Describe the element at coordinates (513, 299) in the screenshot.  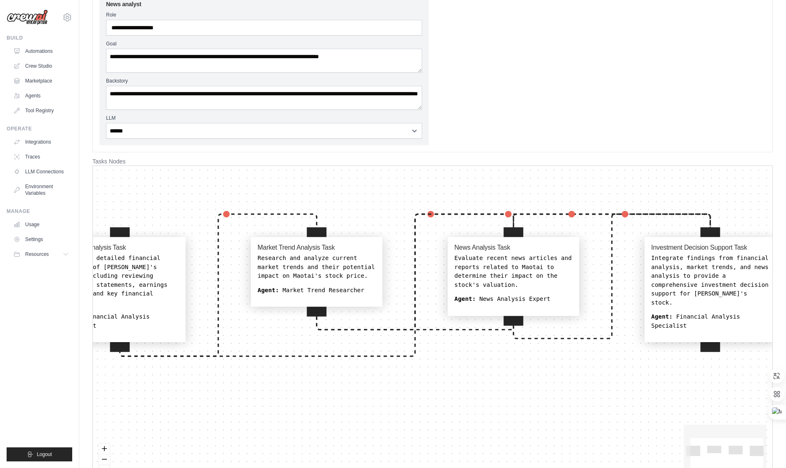
I see `div: News Analysis Expert` at that location.